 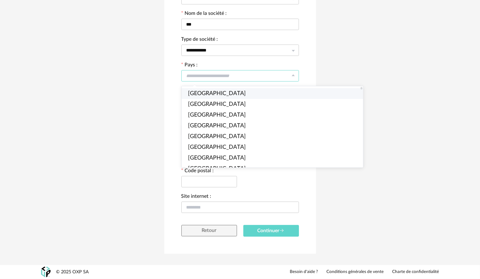 I want to click on label: Nom de la société :, so click(x=204, y=14).